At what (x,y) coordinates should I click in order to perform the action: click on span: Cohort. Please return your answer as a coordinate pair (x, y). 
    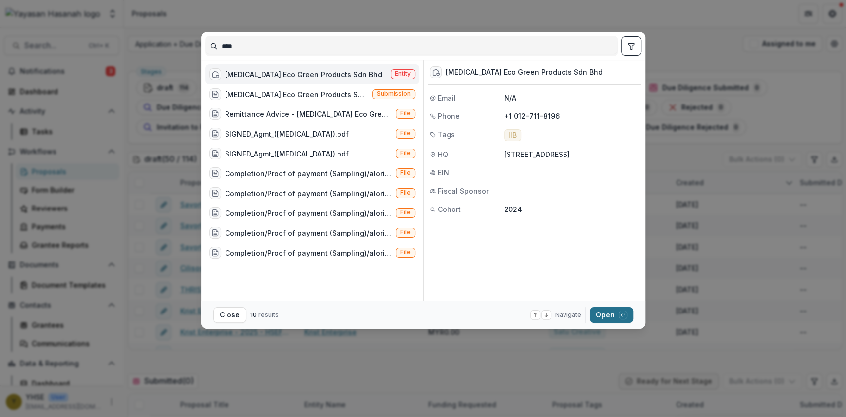
    Looking at the image, I should click on (449, 209).